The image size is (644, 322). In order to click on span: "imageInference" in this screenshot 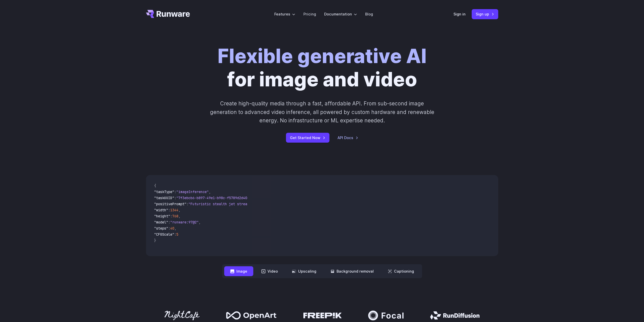, I will do `click(193, 192)`.